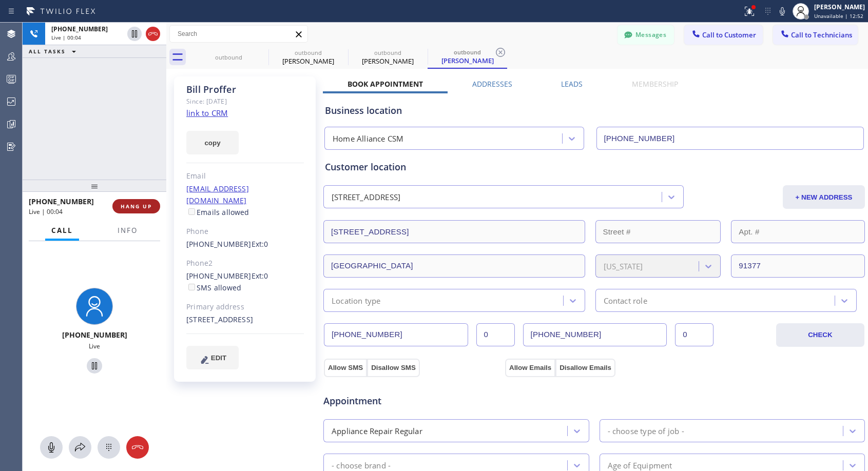 Image resolution: width=868 pixels, height=471 pixels. I want to click on div: Business location, so click(594, 110).